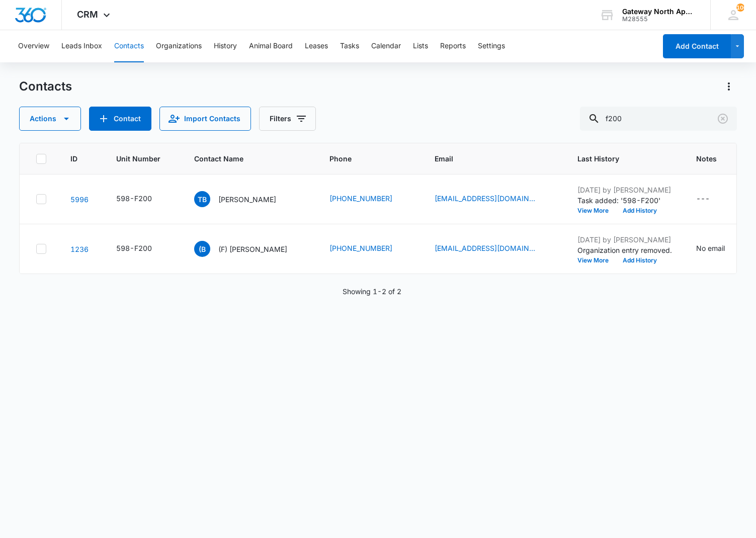 The image size is (756, 538). Describe the element at coordinates (740, 7) in the screenshot. I see `span: 106` at that location.